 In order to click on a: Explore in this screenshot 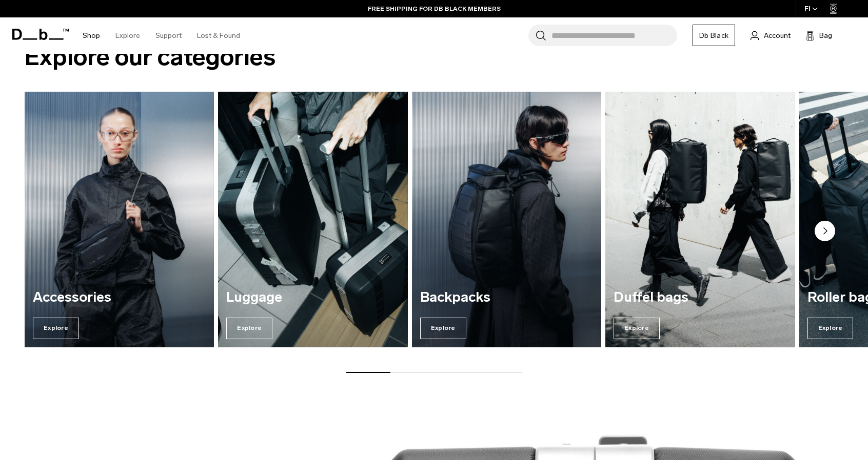, I will do `click(128, 36)`.